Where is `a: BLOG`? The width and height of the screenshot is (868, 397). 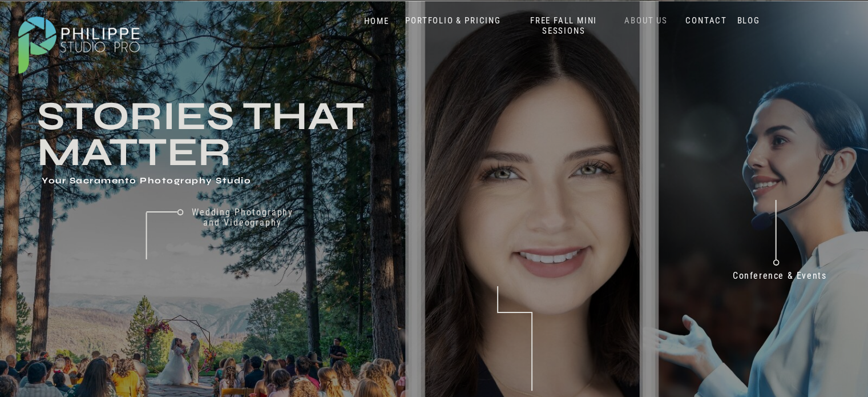
a: BLOG is located at coordinates (748, 21).